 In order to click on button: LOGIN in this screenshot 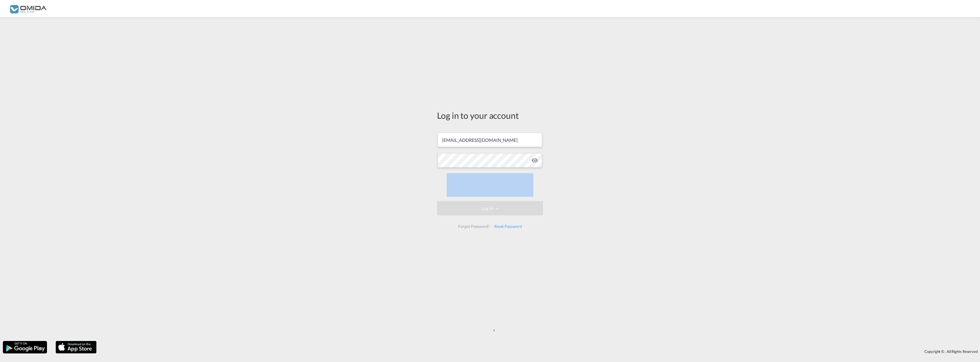, I will do `click(490, 208)`.